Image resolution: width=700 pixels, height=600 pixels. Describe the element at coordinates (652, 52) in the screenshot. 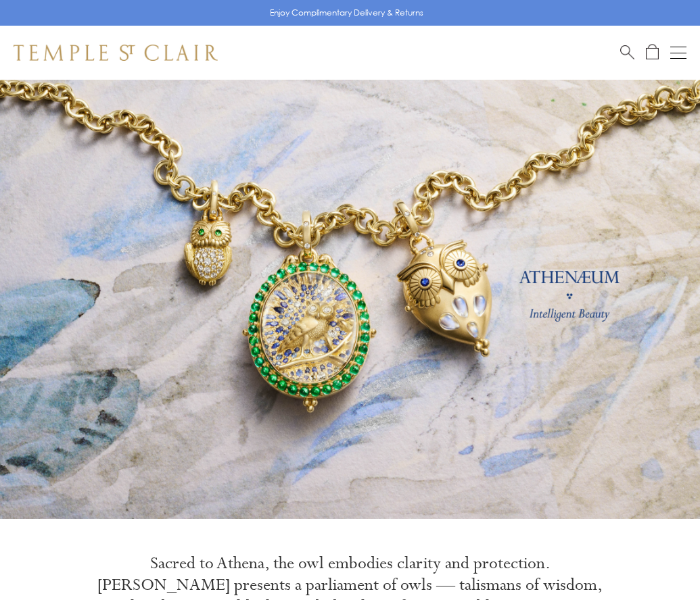

I see `a: Open Shopping Bag` at that location.